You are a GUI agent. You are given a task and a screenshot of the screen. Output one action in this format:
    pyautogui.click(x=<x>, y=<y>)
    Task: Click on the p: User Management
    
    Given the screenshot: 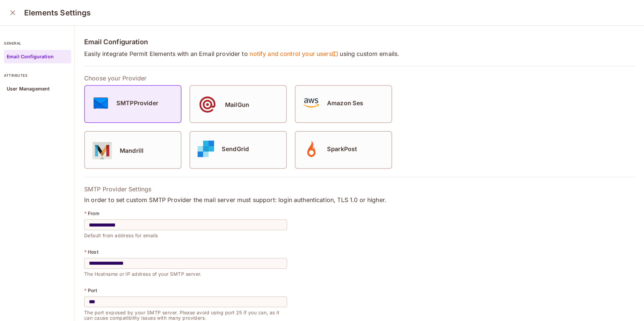 What is the action you would take?
    pyautogui.click(x=28, y=89)
    